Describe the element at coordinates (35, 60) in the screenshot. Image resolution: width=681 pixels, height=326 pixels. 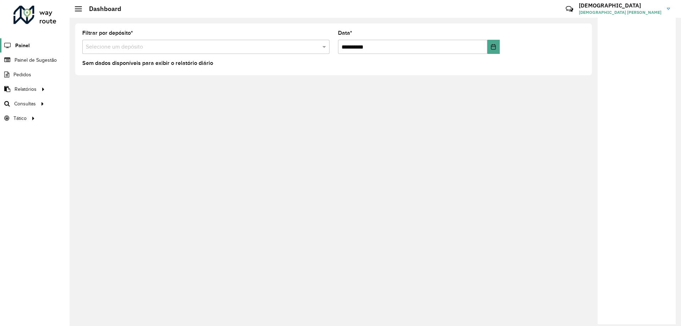
I see `span: Painel de Sugestão` at that location.